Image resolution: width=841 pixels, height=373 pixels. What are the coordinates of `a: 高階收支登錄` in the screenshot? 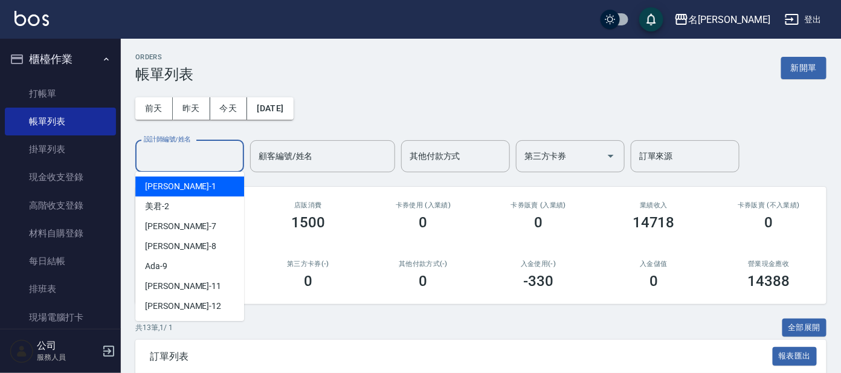 It's located at (60, 205).